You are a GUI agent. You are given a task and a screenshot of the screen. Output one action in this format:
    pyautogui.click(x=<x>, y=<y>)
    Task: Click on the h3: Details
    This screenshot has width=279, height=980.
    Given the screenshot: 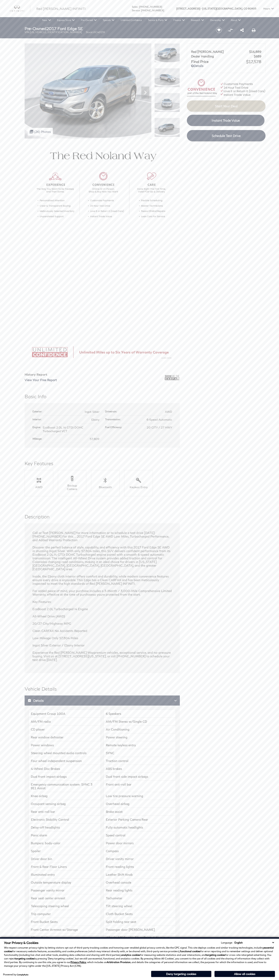 What is the action you would take?
    pyautogui.click(x=101, y=700)
    